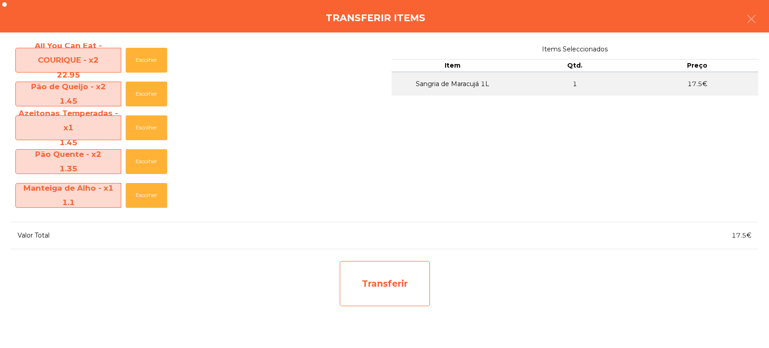 Image resolution: width=769 pixels, height=348 pixels. Describe the element at coordinates (575, 49) in the screenshot. I see `span: Items Seleccionados` at that location.